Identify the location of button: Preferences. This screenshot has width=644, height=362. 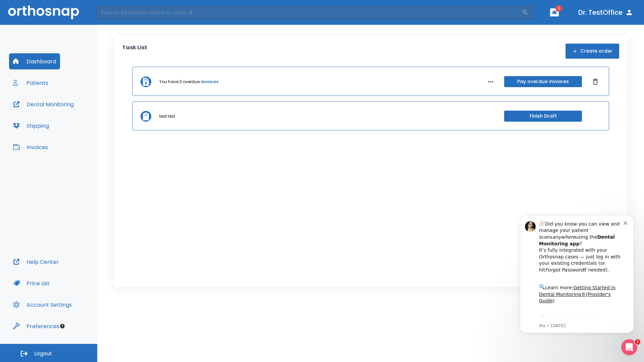
(36, 326).